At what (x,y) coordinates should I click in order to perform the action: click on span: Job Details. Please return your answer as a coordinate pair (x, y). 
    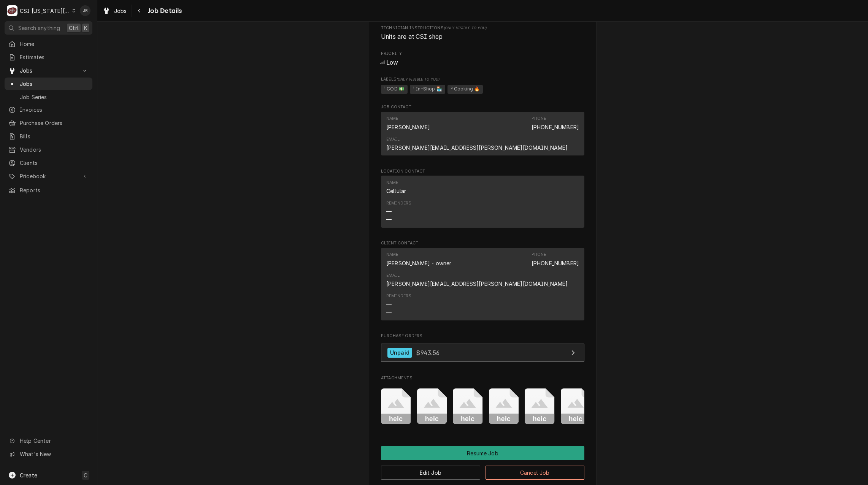
    Looking at the image, I should click on (164, 10).